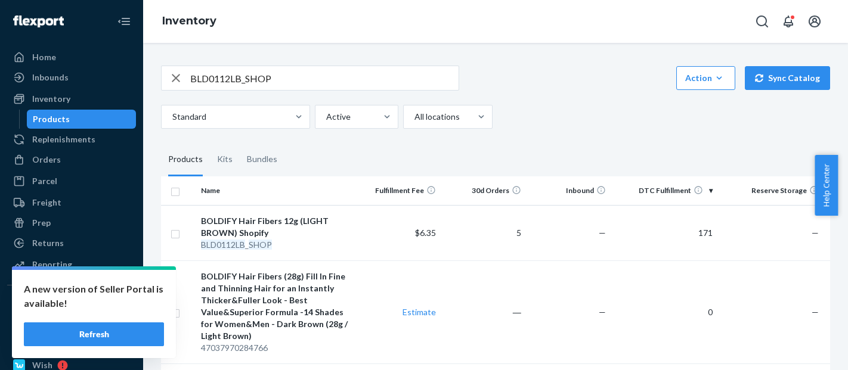  I want to click on td: 0, so click(664, 312).